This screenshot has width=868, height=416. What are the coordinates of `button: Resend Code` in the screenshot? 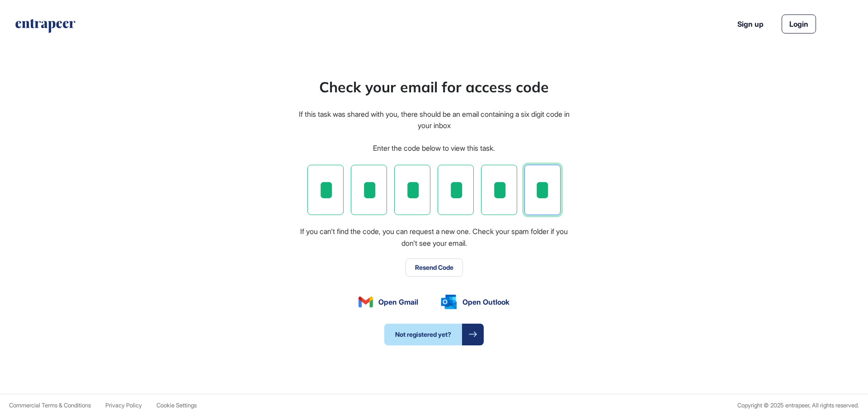 It's located at (434, 267).